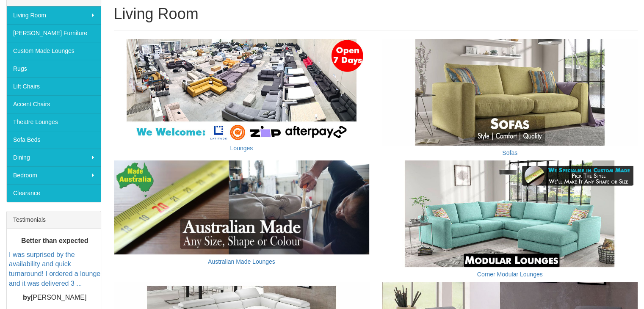  Describe the element at coordinates (376, 14) in the screenshot. I see `h1: Living Room` at that location.